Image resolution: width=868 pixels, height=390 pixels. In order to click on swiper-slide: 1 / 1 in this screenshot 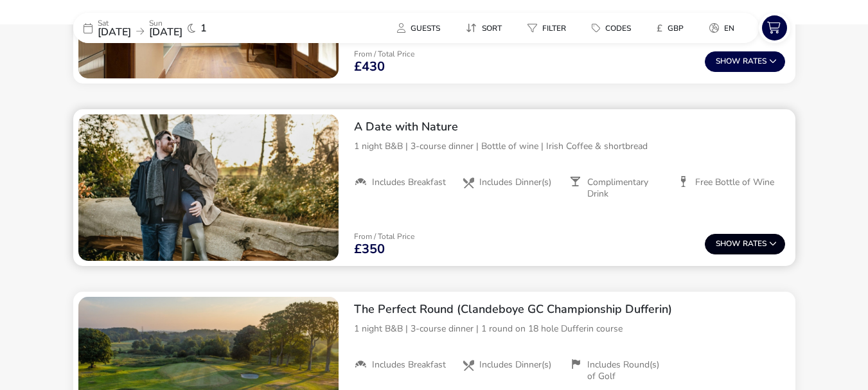, I will do `click(208, 188)`.